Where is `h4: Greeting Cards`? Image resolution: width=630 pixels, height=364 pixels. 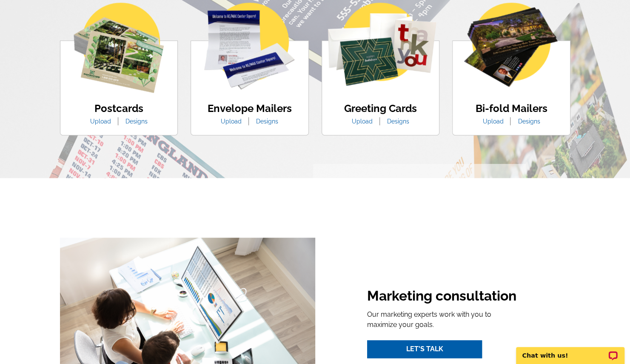
h4: Greeting Cards is located at coordinates (380, 108).